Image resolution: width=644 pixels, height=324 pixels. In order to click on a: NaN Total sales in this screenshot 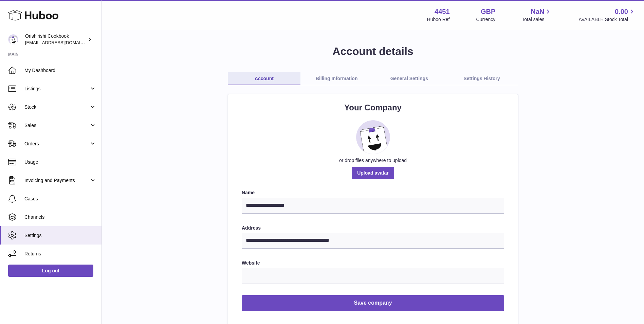, I will do `click(537, 15)`.